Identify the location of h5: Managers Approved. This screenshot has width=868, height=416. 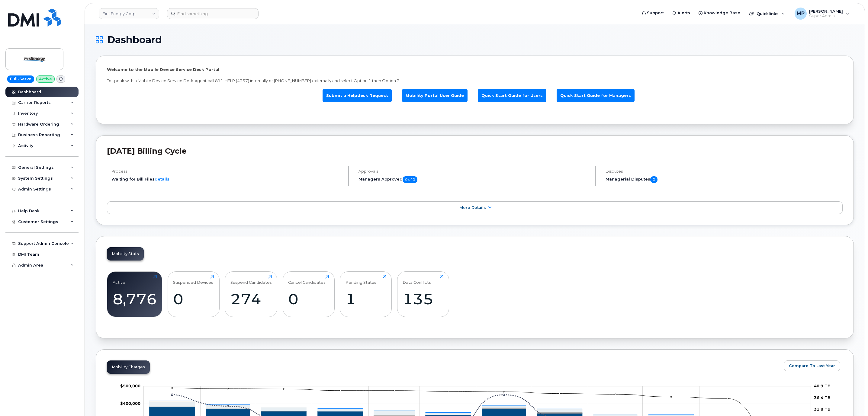
(474, 179).